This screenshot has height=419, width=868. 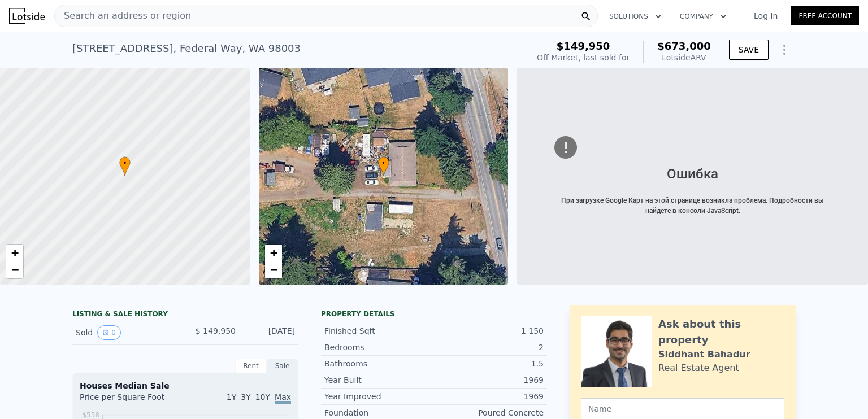 I want to click on button: Show Options, so click(x=784, y=50).